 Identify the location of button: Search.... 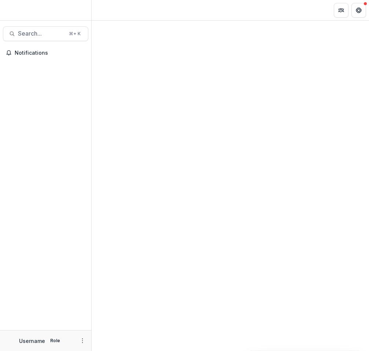
(45, 34).